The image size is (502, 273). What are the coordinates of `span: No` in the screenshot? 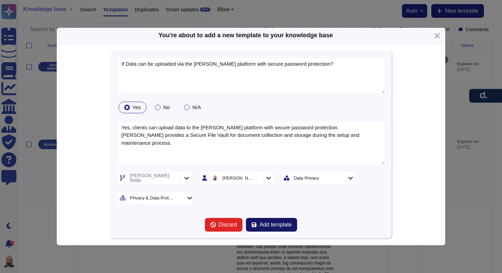 It's located at (166, 107).